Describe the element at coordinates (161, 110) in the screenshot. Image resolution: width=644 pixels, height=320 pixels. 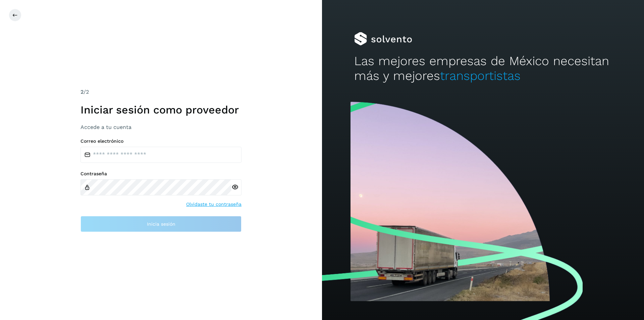
I see `h1: Iniciar sesión como proveedor` at that location.